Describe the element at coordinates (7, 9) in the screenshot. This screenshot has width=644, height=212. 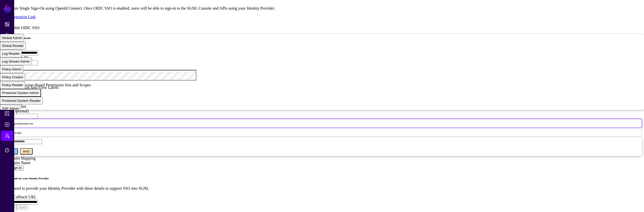
I see `a: SGNL` at that location.